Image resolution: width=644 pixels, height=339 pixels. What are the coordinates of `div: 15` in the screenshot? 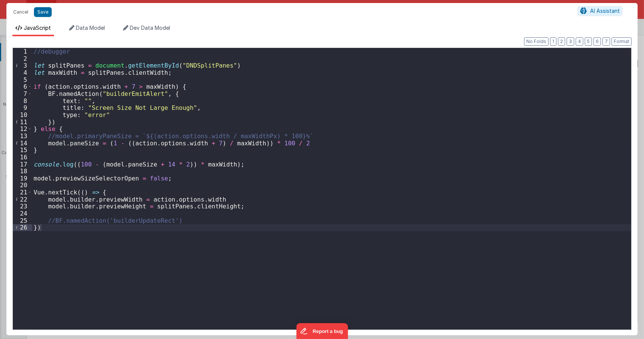 It's located at (23, 150).